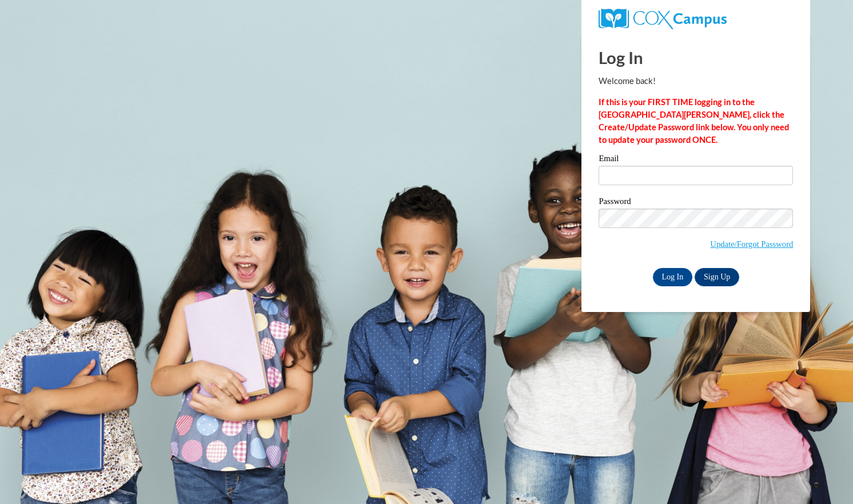 The width and height of the screenshot is (853, 504). I want to click on label: Email, so click(696, 160).